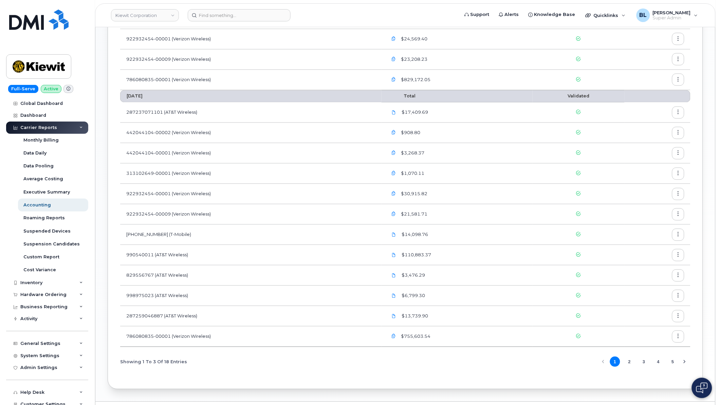 This screenshot has height=405, width=719. I want to click on span: $3,476.29, so click(413, 275).